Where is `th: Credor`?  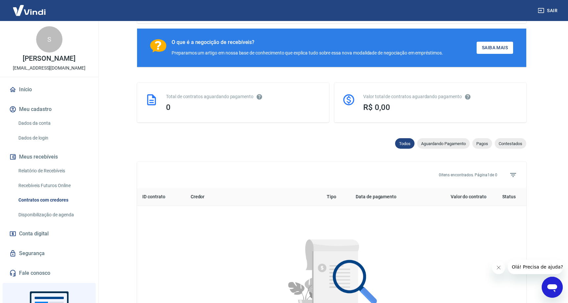
th: Credor is located at coordinates (253, 197).